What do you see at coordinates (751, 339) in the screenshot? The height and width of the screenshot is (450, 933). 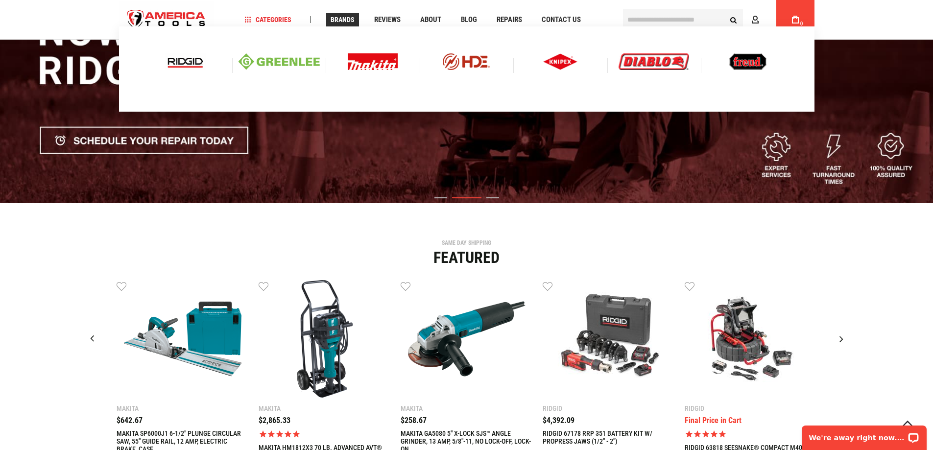 I see `img: RIDGID 63818 SEESNAKE® COMPACT M40 SYSTEM, INCLUDES CS6X VERSA DIGITAL RECORDING MONITOR, 18V BAT...` at bounding box center [751, 339].